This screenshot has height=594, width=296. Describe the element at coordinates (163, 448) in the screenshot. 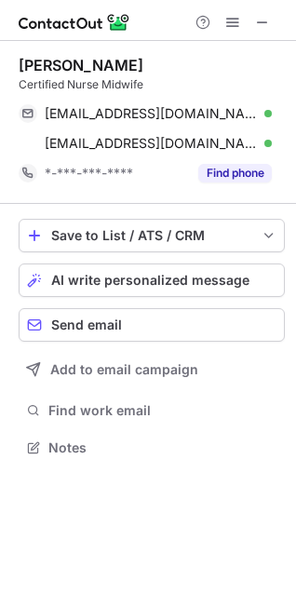

I see `span: Notes` at that location.